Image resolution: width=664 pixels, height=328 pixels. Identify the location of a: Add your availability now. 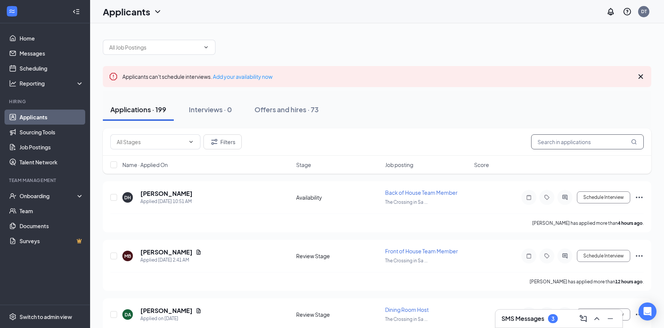
(242, 77).